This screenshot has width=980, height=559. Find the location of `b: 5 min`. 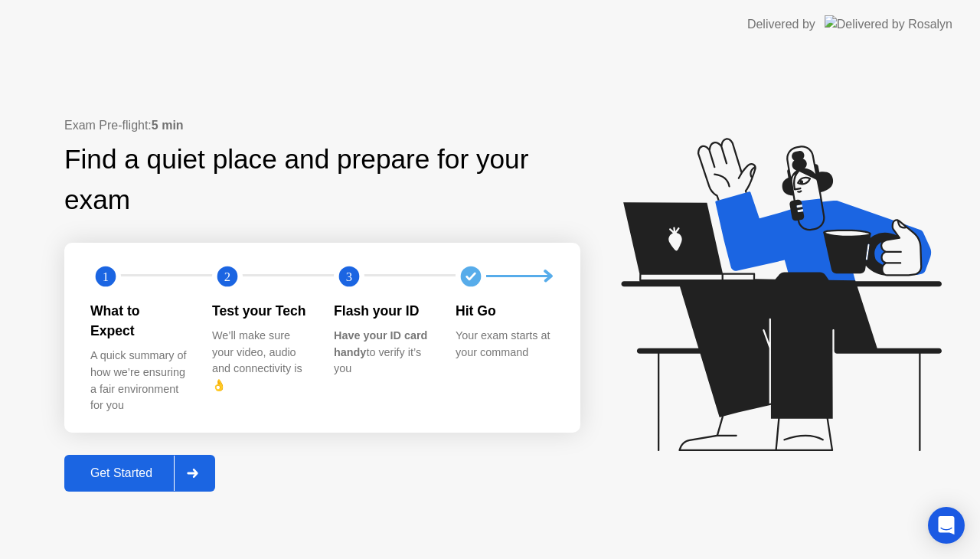

b: 5 min is located at coordinates (167, 125).